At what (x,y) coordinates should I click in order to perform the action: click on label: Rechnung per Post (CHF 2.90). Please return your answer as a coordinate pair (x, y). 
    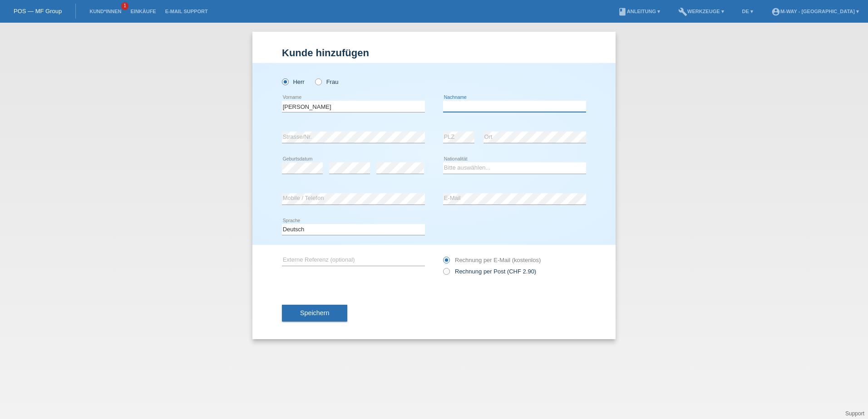
    Looking at the image, I should click on (489, 272).